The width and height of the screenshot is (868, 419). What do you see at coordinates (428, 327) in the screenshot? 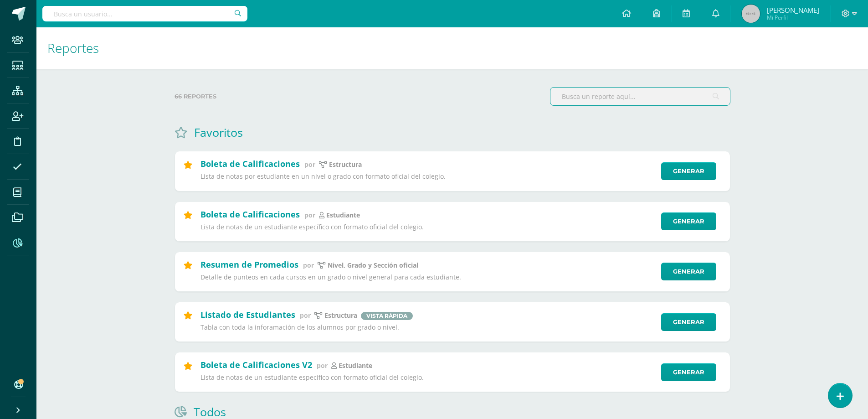
I see `p: Tabla con toda la inforamación de los alumnos por grado o nivel.` at bounding box center [428, 327].